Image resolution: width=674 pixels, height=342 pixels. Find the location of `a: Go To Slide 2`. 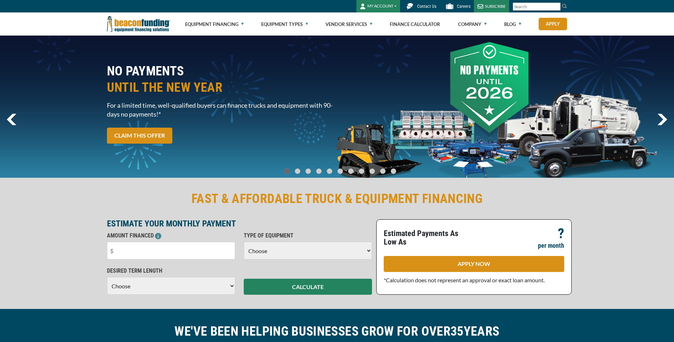

a: Go To Slide 2 is located at coordinates (308, 171).